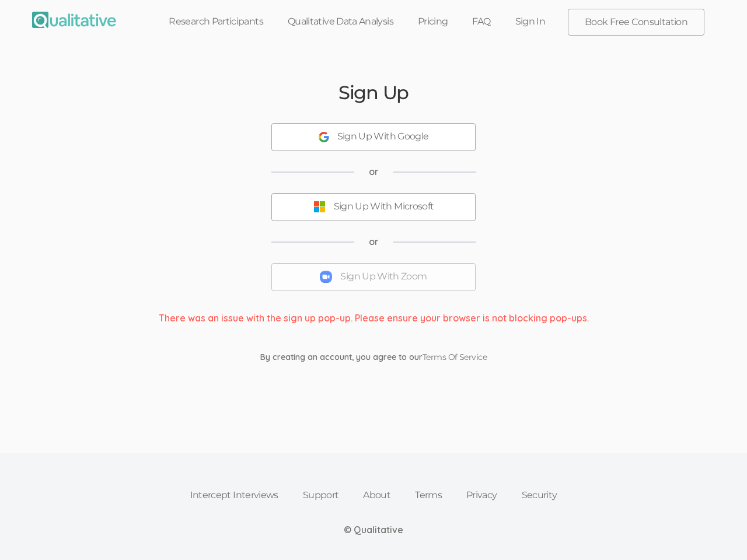 The width and height of the screenshot is (747, 560). I want to click on div: © Qualitative, so click(373, 529).